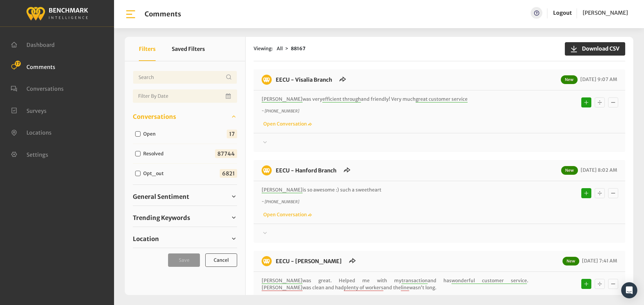  What do you see at coordinates (263, 48) in the screenshot?
I see `span: Viewing:` at bounding box center [263, 48].